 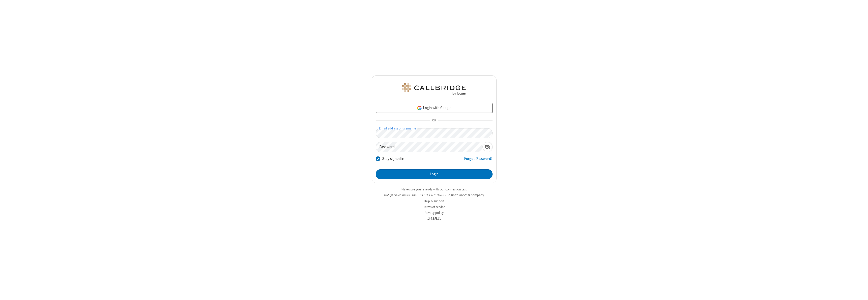 What do you see at coordinates (434, 189) in the screenshot?
I see `a: Make sure you're ready with our connection test` at bounding box center [434, 189].